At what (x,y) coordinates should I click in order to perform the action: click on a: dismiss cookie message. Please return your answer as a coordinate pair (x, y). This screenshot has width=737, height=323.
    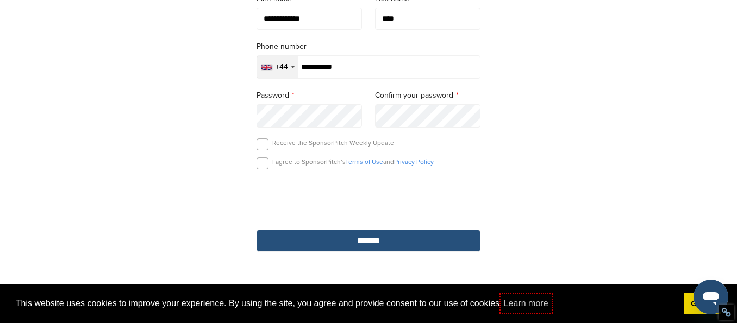
    Looking at the image, I should click on (702, 304).